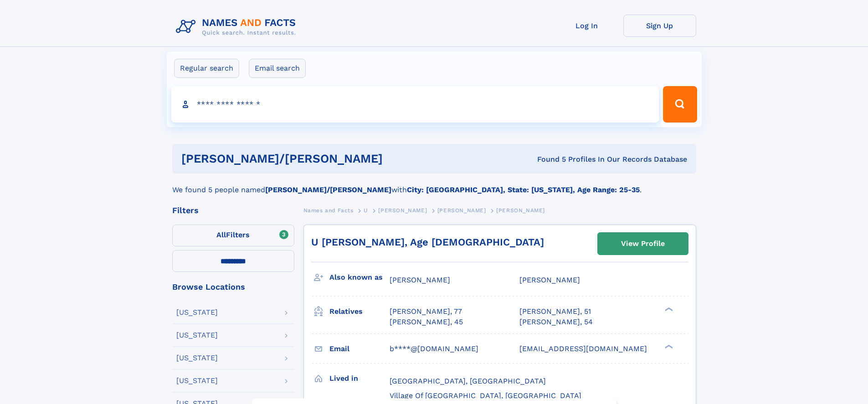  What do you see at coordinates (360, 312) in the screenshot?
I see `h3: Relatives` at bounding box center [360, 312].